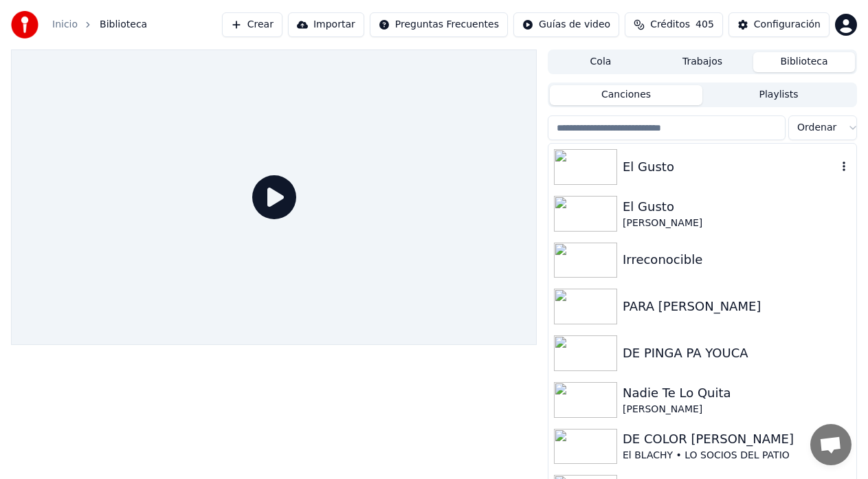  Describe the element at coordinates (566, 25) in the screenshot. I see `button: Guías de video` at that location.